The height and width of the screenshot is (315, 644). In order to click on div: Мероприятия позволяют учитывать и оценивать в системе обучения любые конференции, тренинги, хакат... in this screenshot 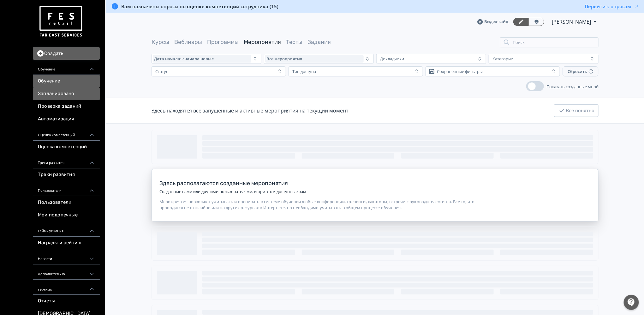, I will do `click(322, 205)`.